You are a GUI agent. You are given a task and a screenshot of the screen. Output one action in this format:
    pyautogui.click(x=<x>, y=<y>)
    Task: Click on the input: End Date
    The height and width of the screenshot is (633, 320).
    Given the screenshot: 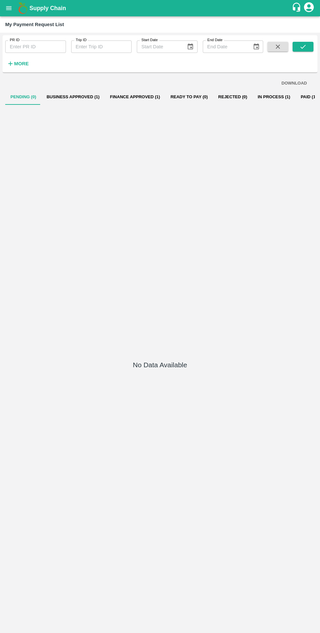 What is the action you would take?
    pyautogui.click(x=225, y=47)
    